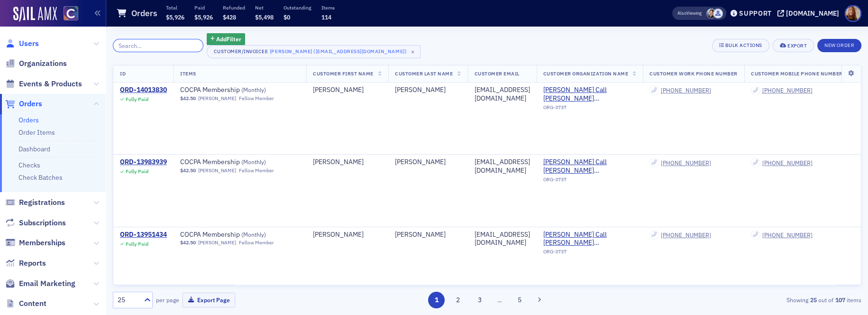 Image resolution: width=868 pixels, height=315 pixels. What do you see at coordinates (26, 263) in the screenshot?
I see `a: Reports` at bounding box center [26, 263].